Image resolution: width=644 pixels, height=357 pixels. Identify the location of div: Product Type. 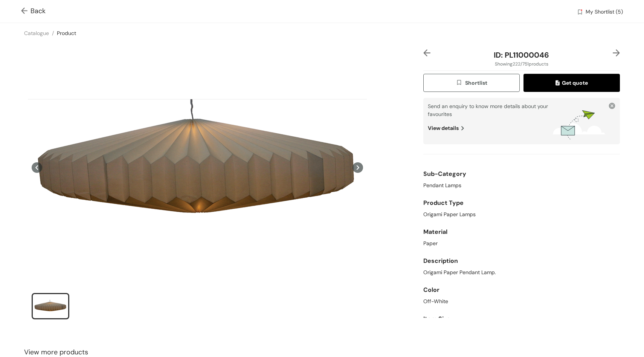
(522, 203).